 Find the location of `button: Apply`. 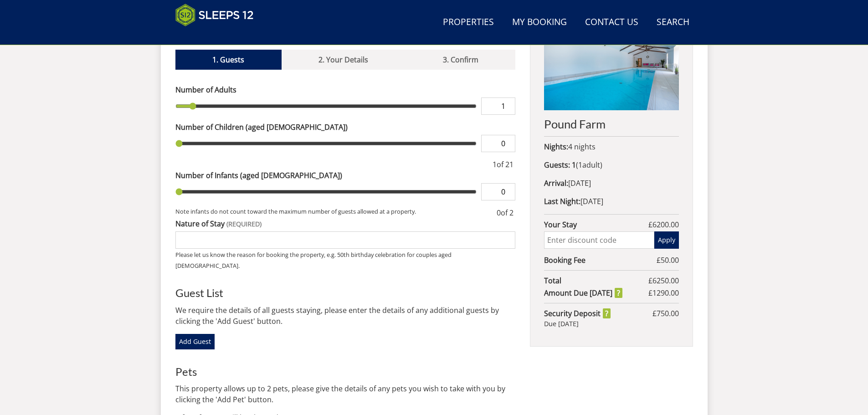

button: Apply is located at coordinates (666, 240).